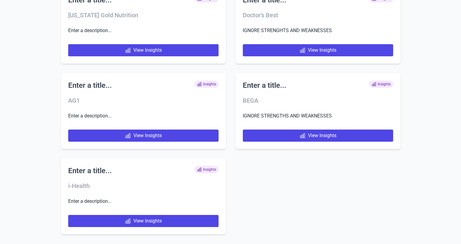 This screenshot has width=461, height=244. I want to click on h3: BEGA, so click(318, 101).